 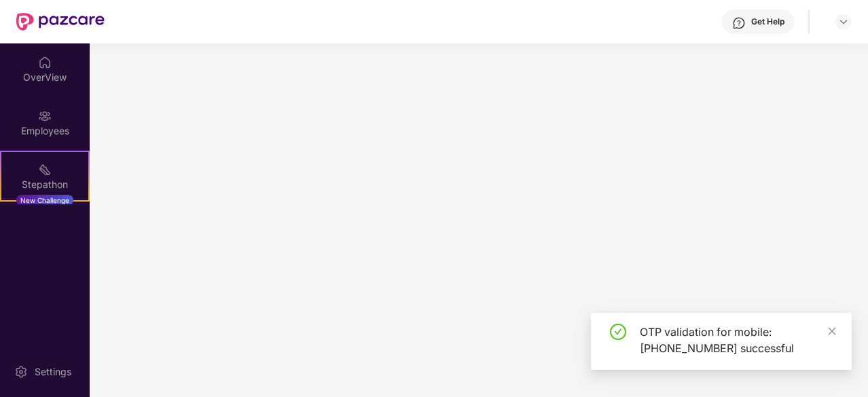 What do you see at coordinates (832, 331) in the screenshot?
I see `span: close` at bounding box center [832, 331].